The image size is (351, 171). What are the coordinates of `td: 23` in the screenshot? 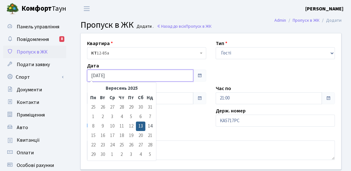 It's located at (103, 145).